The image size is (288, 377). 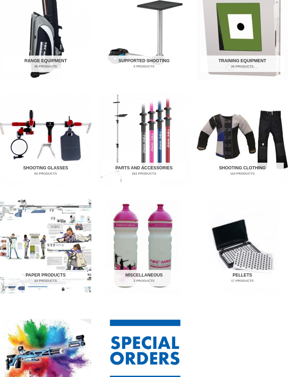 I want to click on mark: 23 Products, so click(x=45, y=281).